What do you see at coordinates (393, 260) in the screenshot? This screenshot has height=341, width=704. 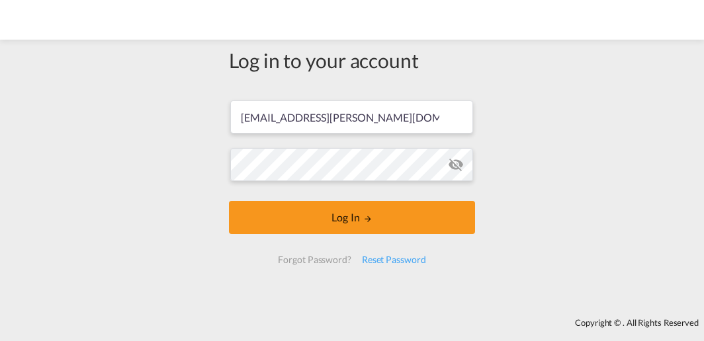 I see `div: Reset Password` at bounding box center [393, 260].